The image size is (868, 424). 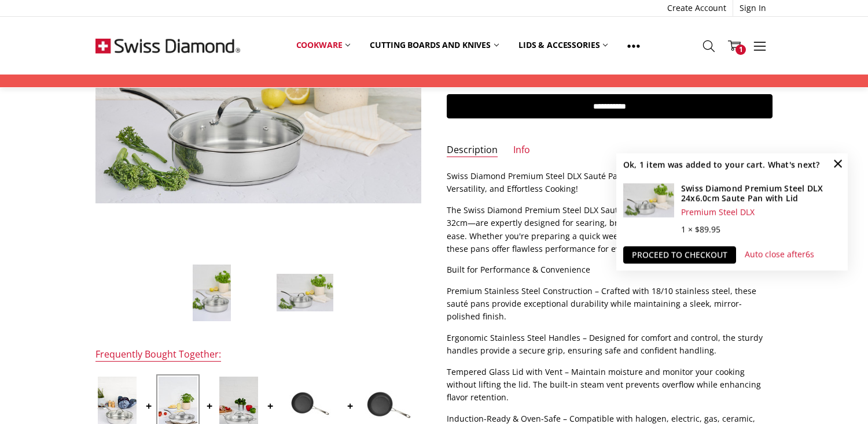 I want to click on a: Cookware, so click(x=324, y=45).